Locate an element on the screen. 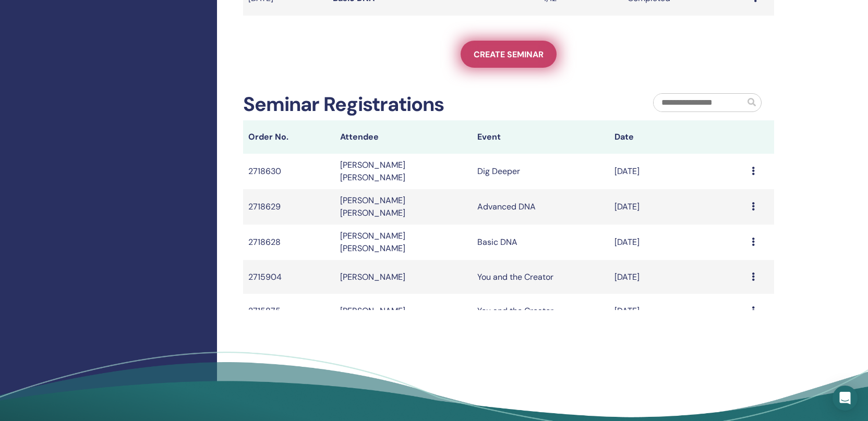  td: 2715904 is located at coordinates (289, 277).